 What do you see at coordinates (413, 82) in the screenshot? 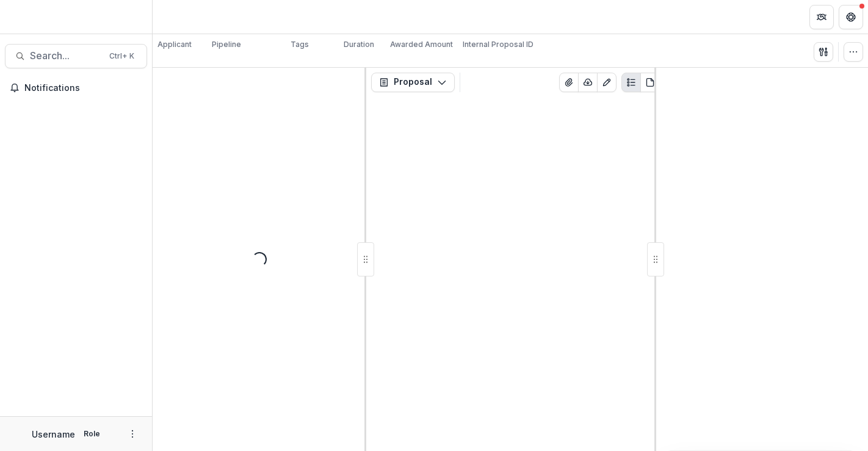
I see `button: Proposal` at bounding box center [413, 82].